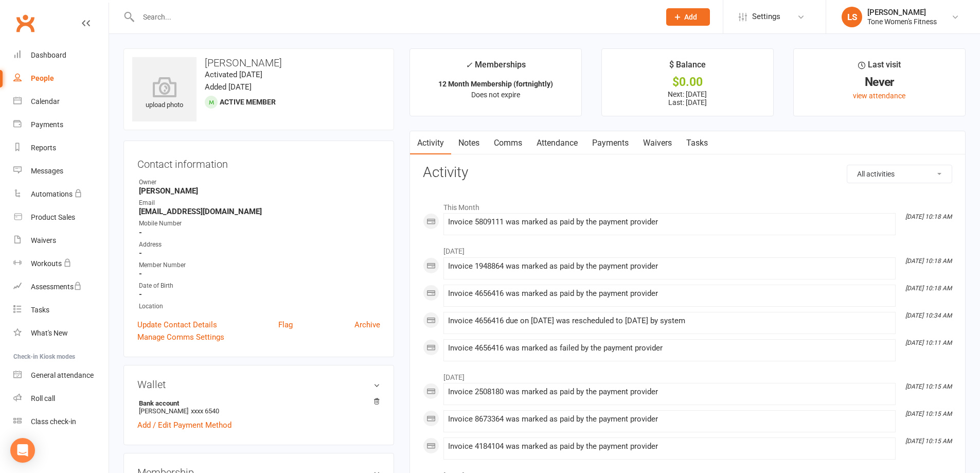 The height and width of the screenshot is (473, 980). Describe the element at coordinates (468, 143) in the screenshot. I see `a: Notes` at that location.